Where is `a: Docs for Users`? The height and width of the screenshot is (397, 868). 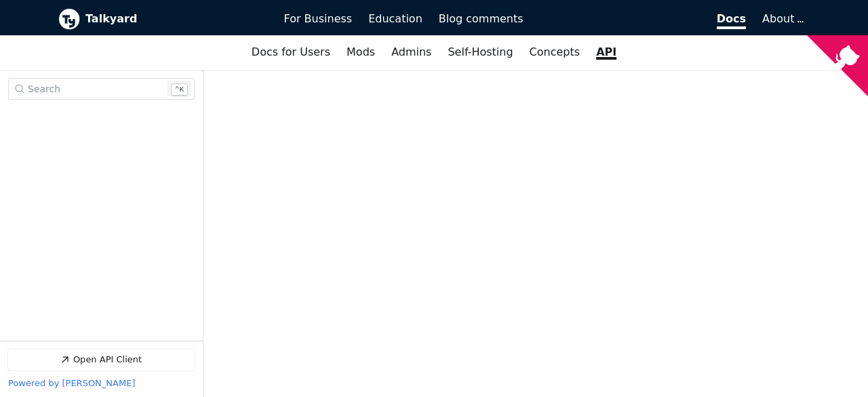 a: Docs for Users is located at coordinates (291, 52).